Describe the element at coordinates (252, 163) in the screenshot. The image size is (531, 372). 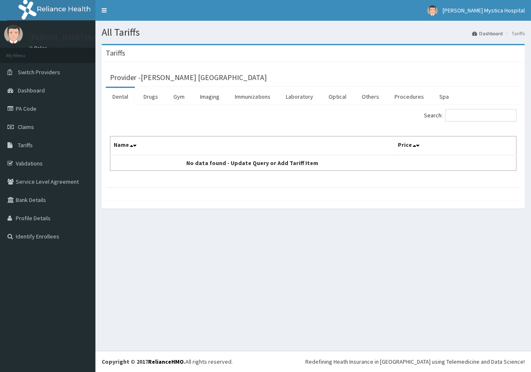
I see `td: No data found - Update Query or Add Tariff Item` at that location.